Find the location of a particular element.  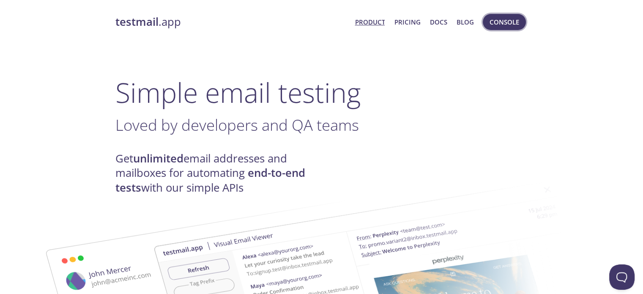

strong: unlimited is located at coordinates (158, 158).